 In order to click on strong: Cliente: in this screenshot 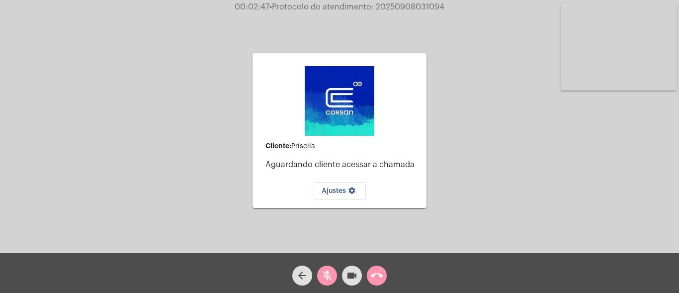, I will do `click(278, 146)`.